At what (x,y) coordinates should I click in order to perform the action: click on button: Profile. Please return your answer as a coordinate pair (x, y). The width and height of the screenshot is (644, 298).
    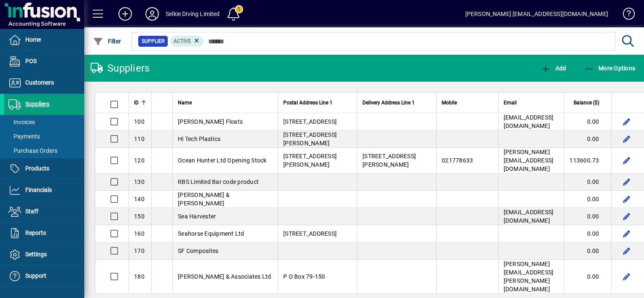
    Looking at the image, I should click on (152, 14).